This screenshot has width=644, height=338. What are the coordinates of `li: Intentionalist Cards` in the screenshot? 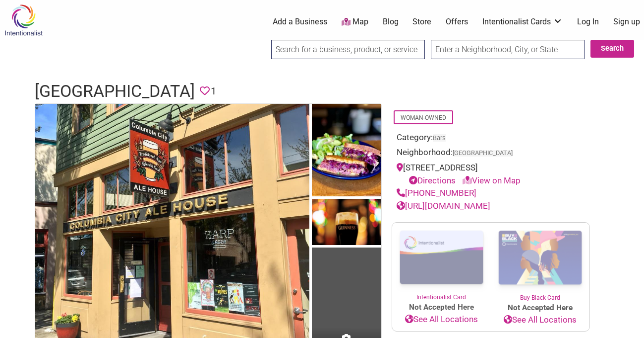 It's located at (522, 21).